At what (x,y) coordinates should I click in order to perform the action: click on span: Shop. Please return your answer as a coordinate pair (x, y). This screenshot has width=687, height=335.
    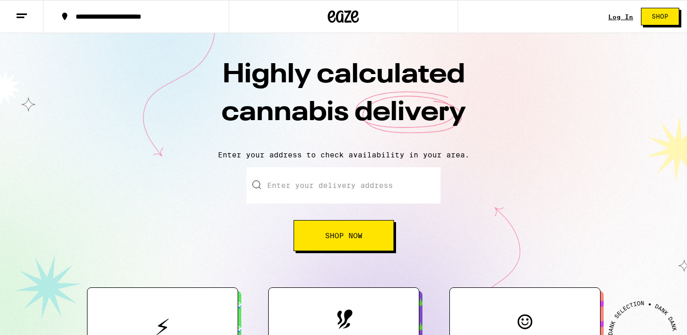
    Looking at the image, I should click on (660, 17).